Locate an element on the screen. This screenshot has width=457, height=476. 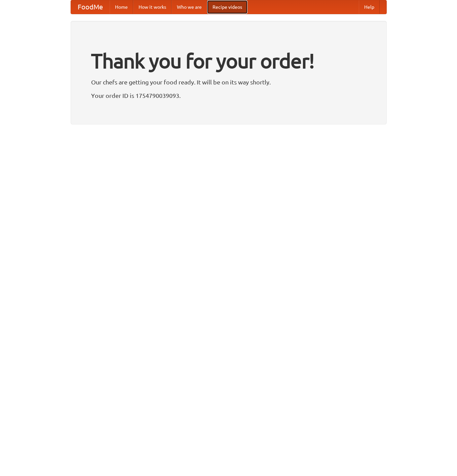
a: Home is located at coordinates (121, 7).